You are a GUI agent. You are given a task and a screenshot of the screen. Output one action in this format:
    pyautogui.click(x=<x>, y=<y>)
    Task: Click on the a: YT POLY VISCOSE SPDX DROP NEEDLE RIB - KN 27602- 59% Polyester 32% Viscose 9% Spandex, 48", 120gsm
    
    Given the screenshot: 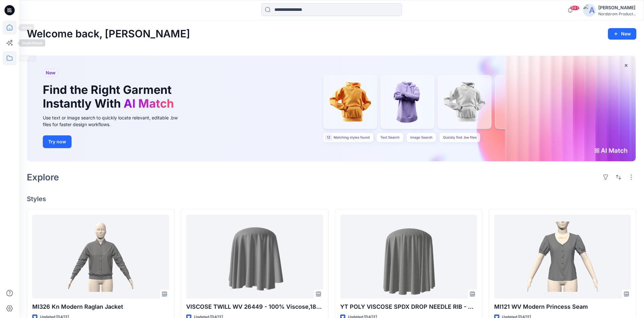 What is the action you would take?
    pyautogui.click(x=408, y=256)
    